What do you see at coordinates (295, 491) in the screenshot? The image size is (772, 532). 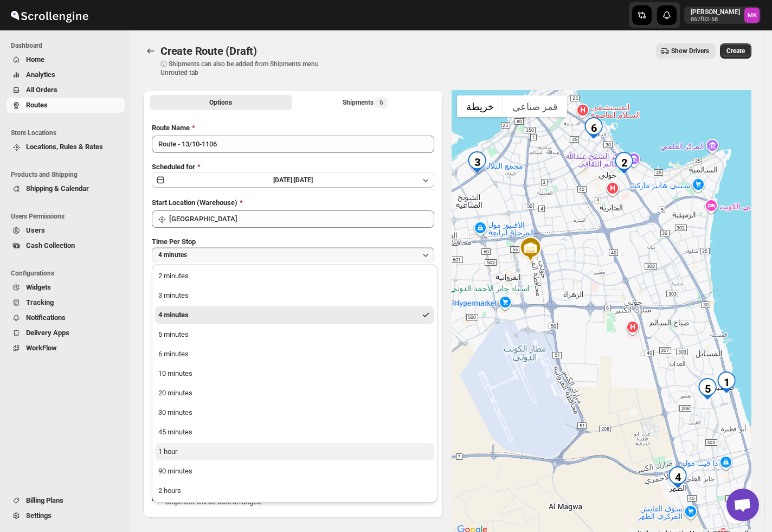 I see `button: 2 hours` at bounding box center [295, 491].